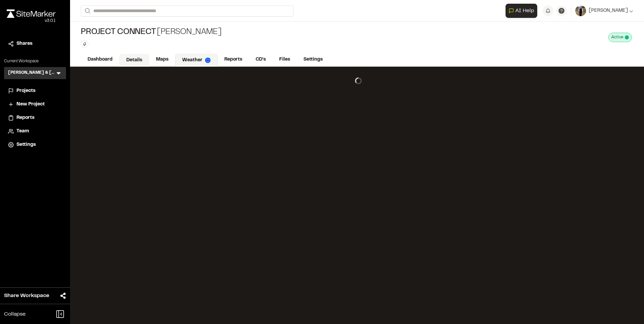  What do you see at coordinates (87, 11) in the screenshot?
I see `button: Search` at bounding box center [87, 11].